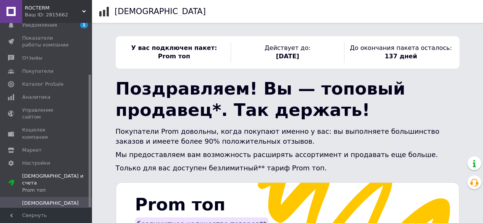 The height and width of the screenshot is (223, 483). I want to click on span: У вас подключен пакет:, so click(174, 48).